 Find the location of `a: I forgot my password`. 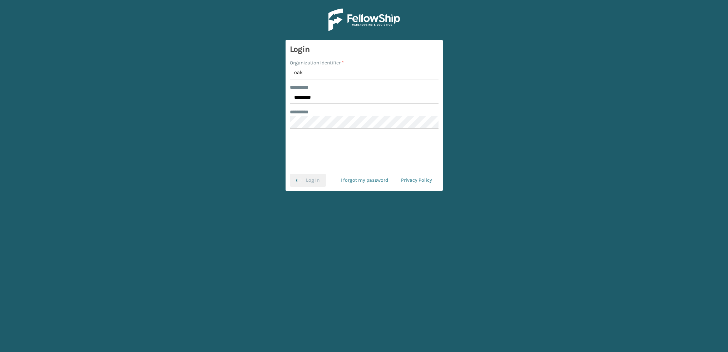

a: I forgot my password is located at coordinates (364, 180).